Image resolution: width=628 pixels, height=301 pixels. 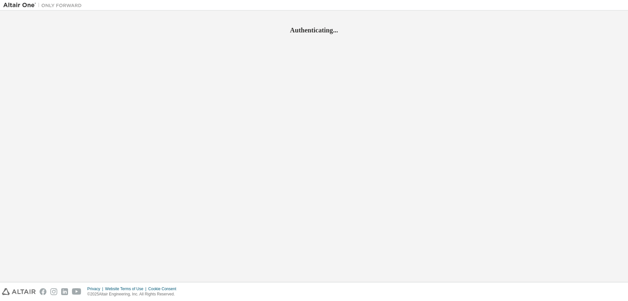 What do you see at coordinates (164, 289) in the screenshot?
I see `div: Cookie Consent` at bounding box center [164, 289].